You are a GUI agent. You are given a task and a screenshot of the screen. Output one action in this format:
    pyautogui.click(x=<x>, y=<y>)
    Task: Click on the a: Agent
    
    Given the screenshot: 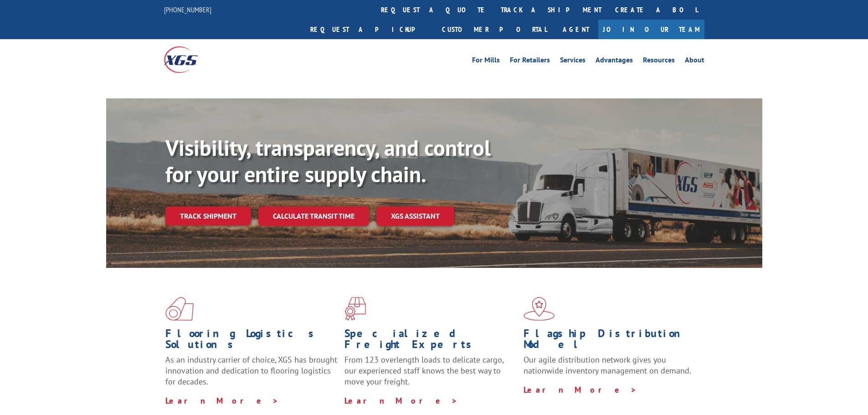 What is the action you would take?
    pyautogui.click(x=576, y=29)
    